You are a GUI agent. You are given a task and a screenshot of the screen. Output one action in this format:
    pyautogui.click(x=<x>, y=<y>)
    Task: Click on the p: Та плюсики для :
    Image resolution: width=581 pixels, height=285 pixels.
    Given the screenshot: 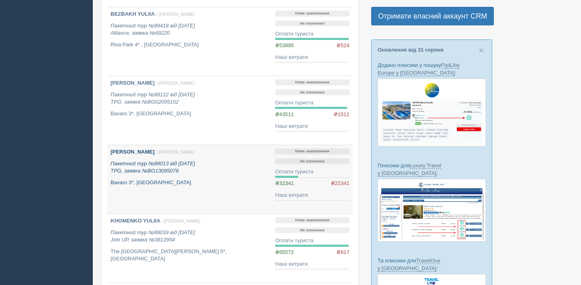 What is the action you would take?
    pyautogui.click(x=432, y=265)
    